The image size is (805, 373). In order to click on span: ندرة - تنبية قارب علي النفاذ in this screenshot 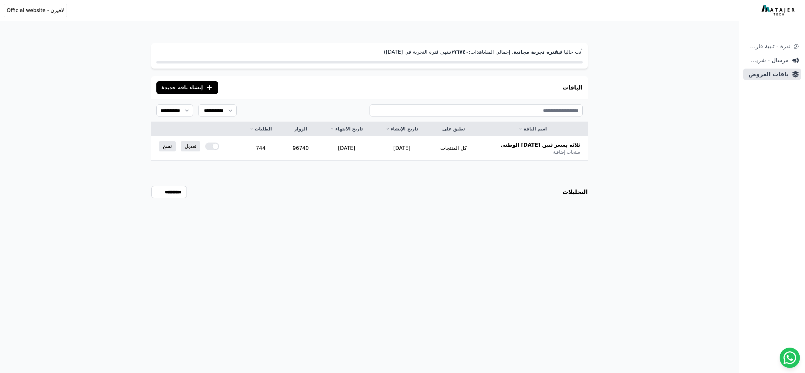, I will do `click(768, 46)`.